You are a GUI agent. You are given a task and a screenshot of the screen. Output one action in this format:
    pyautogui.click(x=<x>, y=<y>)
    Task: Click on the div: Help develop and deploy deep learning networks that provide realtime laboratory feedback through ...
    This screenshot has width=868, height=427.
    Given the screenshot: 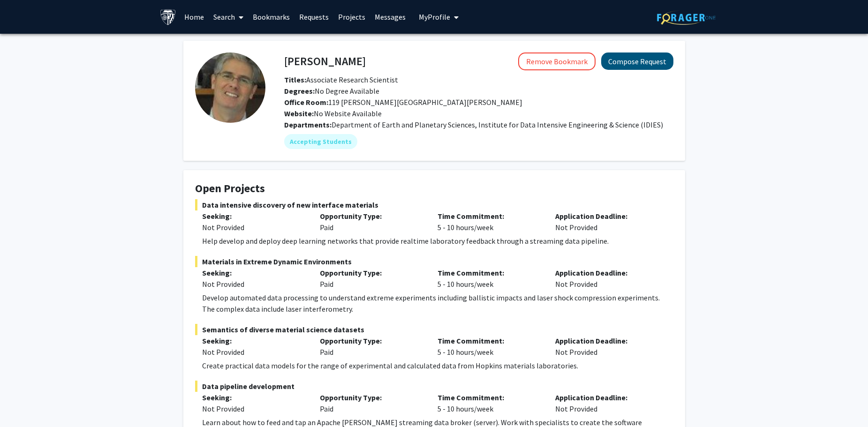 What is the action you would take?
    pyautogui.click(x=438, y=241)
    